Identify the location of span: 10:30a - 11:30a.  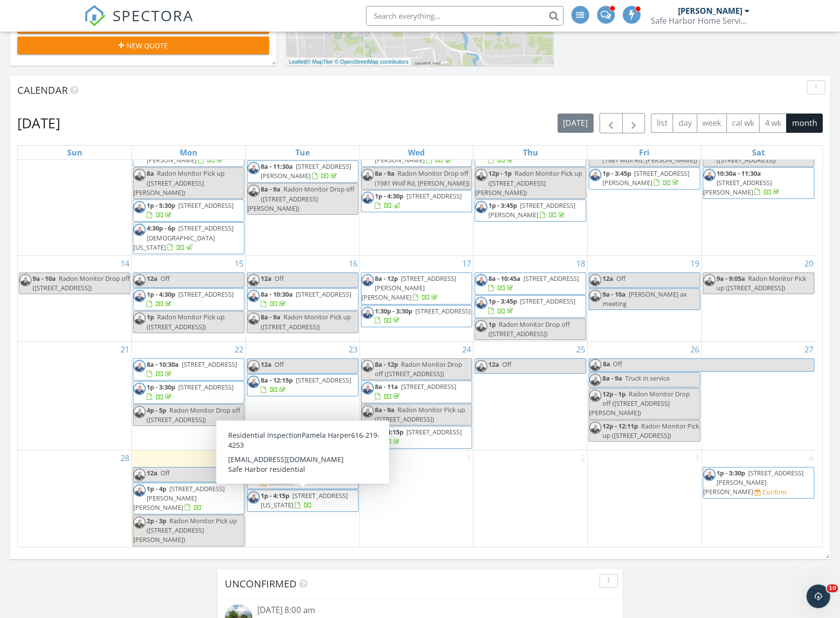
(739, 173).